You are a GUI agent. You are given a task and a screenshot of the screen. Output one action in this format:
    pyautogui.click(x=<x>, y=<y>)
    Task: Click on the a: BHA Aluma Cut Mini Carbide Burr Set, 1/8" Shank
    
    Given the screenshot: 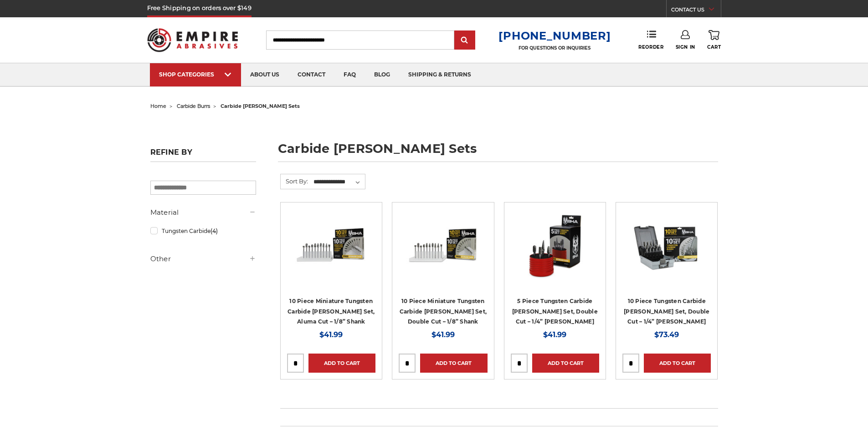 What is the action you would take?
    pyautogui.click(x=331, y=253)
    